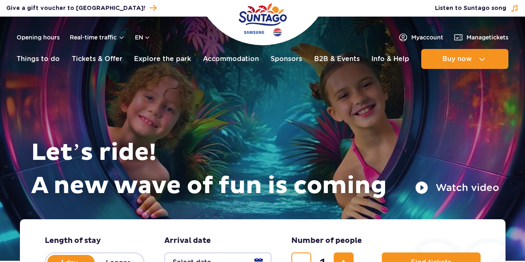 The height and width of the screenshot is (262, 525). What do you see at coordinates (38, 59) in the screenshot?
I see `a: Things to do` at bounding box center [38, 59].